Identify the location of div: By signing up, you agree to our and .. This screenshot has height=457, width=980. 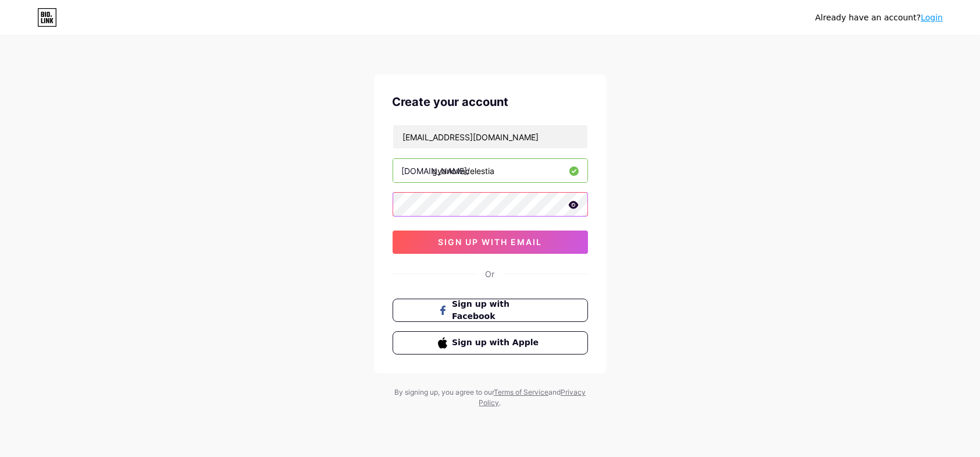
(490, 398).